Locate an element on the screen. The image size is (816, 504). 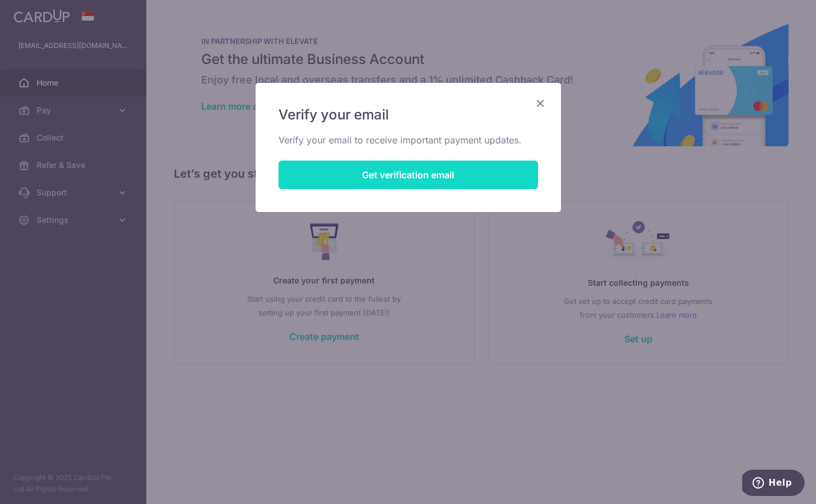
button: Get verification email is located at coordinates (408, 175).